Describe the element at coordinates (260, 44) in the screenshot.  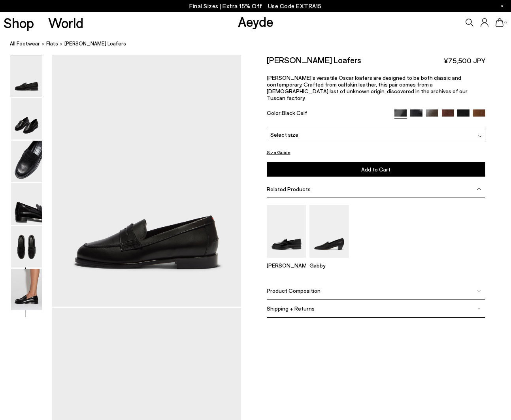
I see `nav: breadcrumb` at that location.